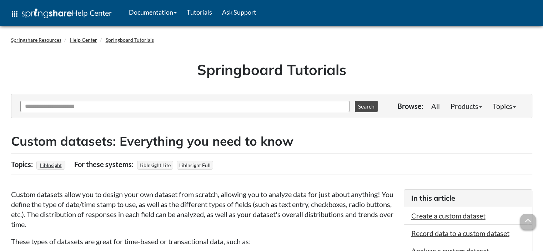  I want to click on a: Documentation, so click(153, 12).